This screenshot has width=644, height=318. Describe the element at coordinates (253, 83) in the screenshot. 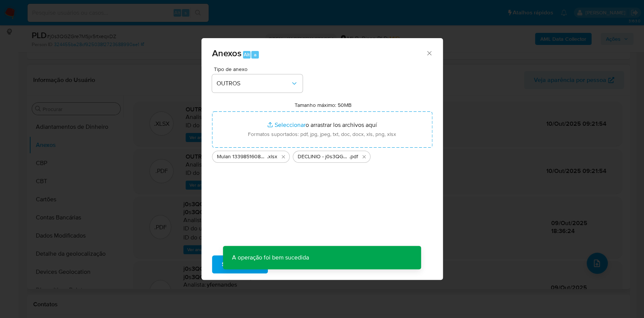

I see `span: OUTROS` at that location.